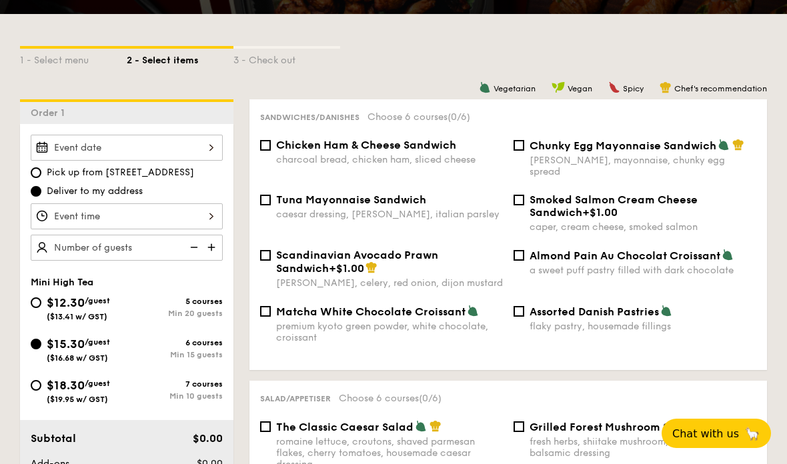  What do you see at coordinates (175, 343) in the screenshot?
I see `div: 6 courses` at bounding box center [175, 343].